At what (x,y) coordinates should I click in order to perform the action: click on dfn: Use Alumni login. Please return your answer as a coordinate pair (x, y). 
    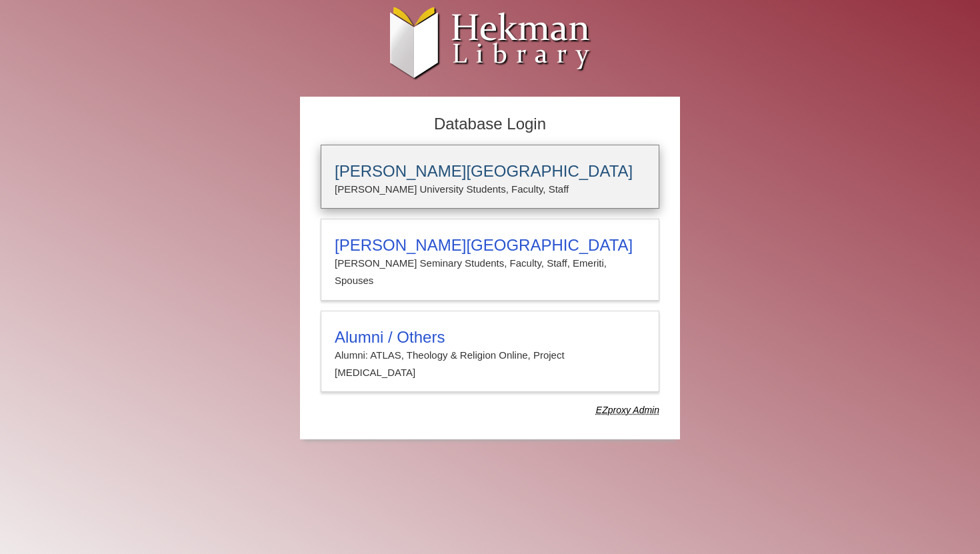
    Looking at the image, I should click on (628, 410).